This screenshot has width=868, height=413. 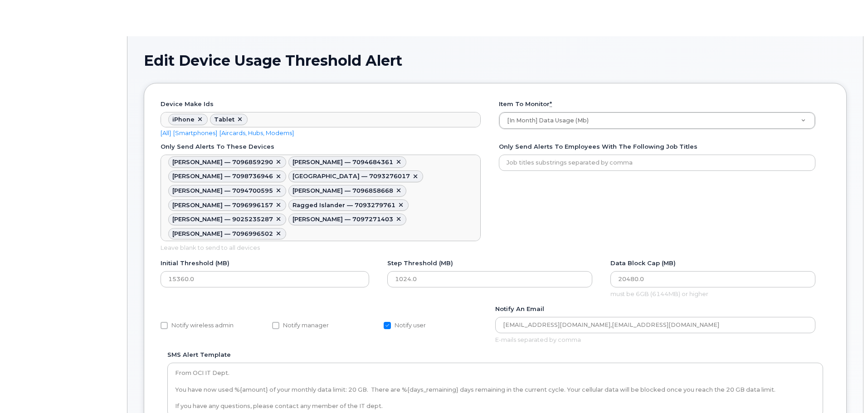 What do you see at coordinates (196, 326) in the screenshot?
I see `label: Notify wireless admin` at bounding box center [196, 326].